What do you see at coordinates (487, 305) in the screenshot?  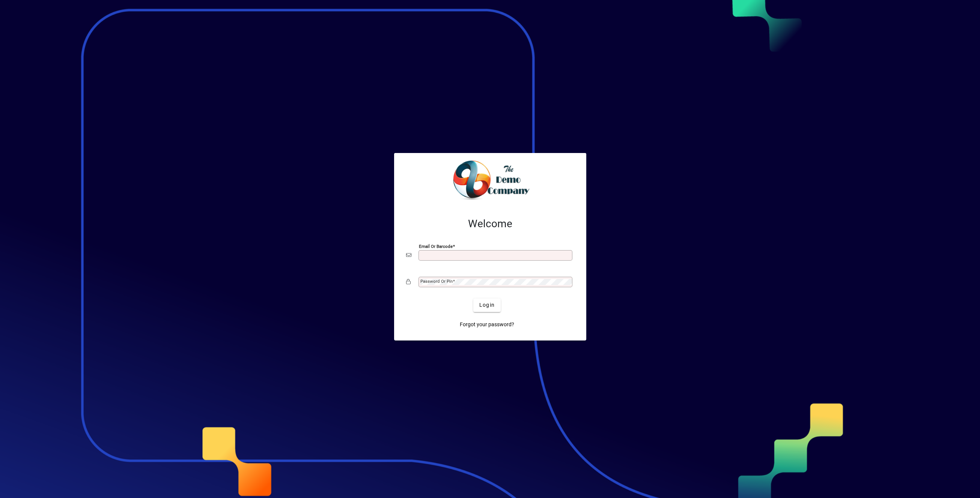 I see `span: Login` at bounding box center [487, 305].